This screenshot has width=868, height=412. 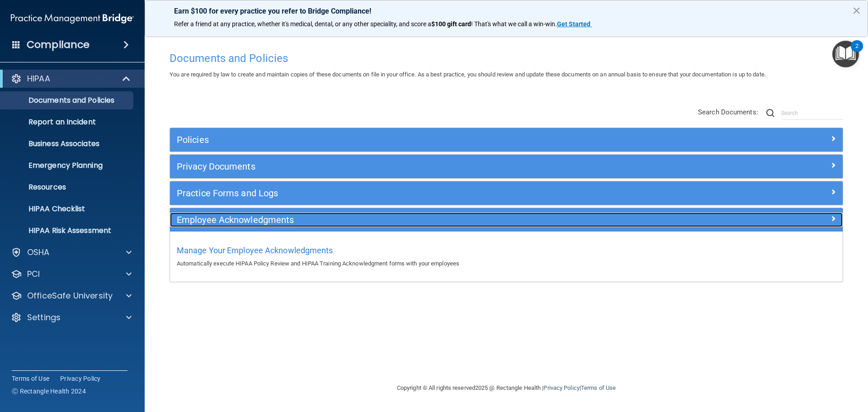 I want to click on p: OSHA, so click(x=39, y=252).